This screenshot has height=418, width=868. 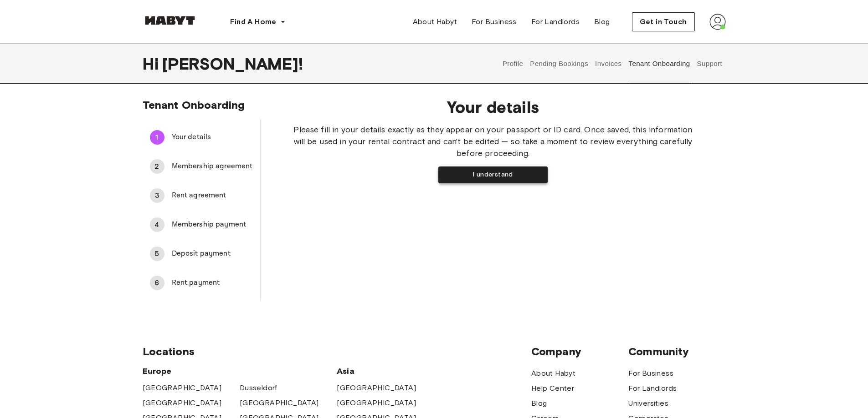 What do you see at coordinates (512, 64) in the screenshot?
I see `button: Profile` at bounding box center [512, 64].